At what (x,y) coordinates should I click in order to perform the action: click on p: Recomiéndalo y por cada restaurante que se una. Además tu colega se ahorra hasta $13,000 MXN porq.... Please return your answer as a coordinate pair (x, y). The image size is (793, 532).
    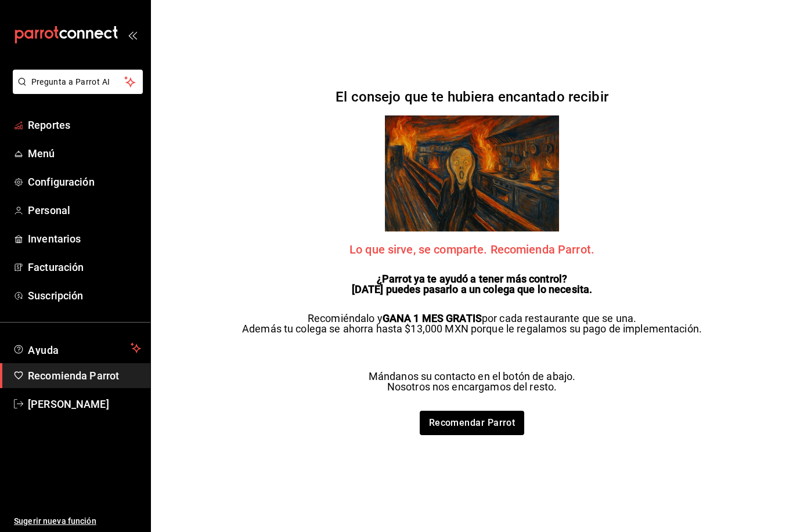
    Looking at the image, I should click on (472, 324).